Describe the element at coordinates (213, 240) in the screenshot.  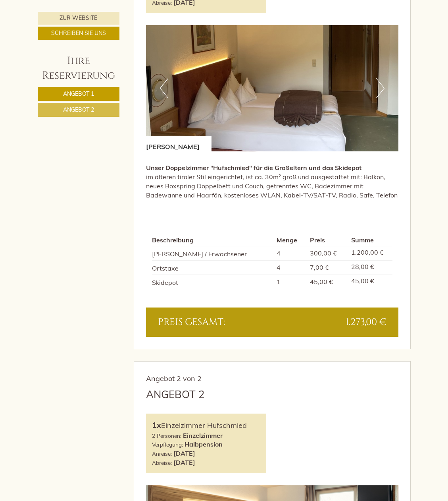
I see `th: Beschreibung` at that location.